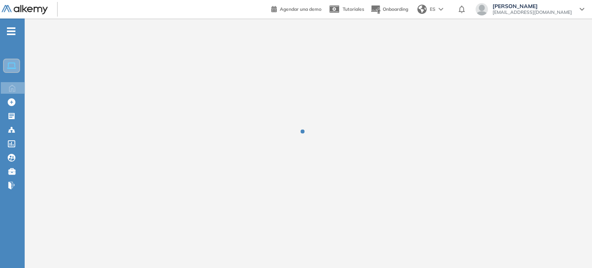  What do you see at coordinates (25, 10) in the screenshot?
I see `img: Logo` at bounding box center [25, 10].